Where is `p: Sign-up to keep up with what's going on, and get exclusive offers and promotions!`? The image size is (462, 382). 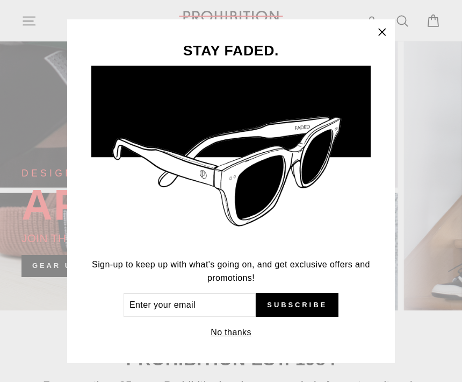 p: Sign-up to keep up with what's going on, and get exclusive offers and promotions! is located at coordinates (231, 271).